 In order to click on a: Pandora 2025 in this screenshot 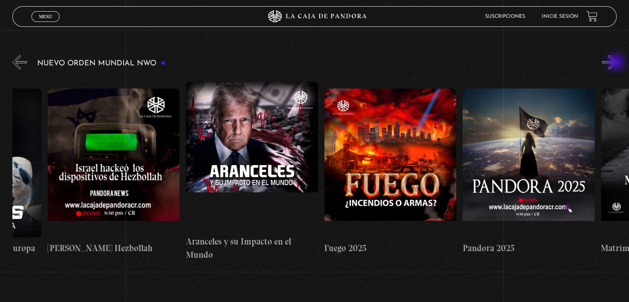, I will do `click(528, 172)`.